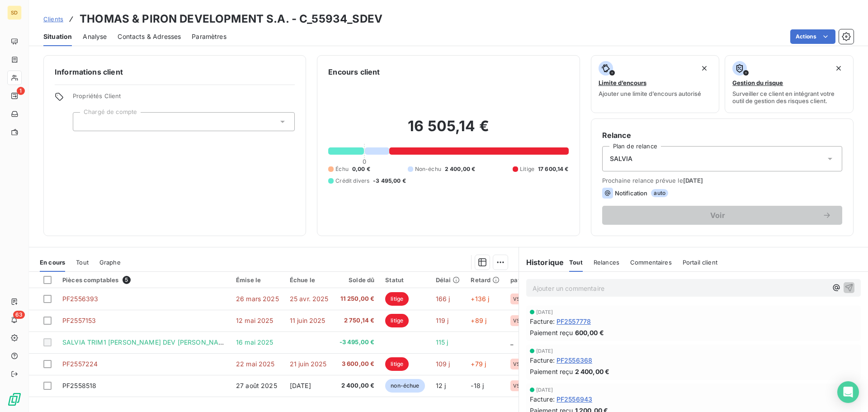 The width and height of the screenshot is (868, 412). I want to click on button: Gestion du risqueSurveiller ce client en intégrant votre outil de gestion des risques client., so click(789, 84).